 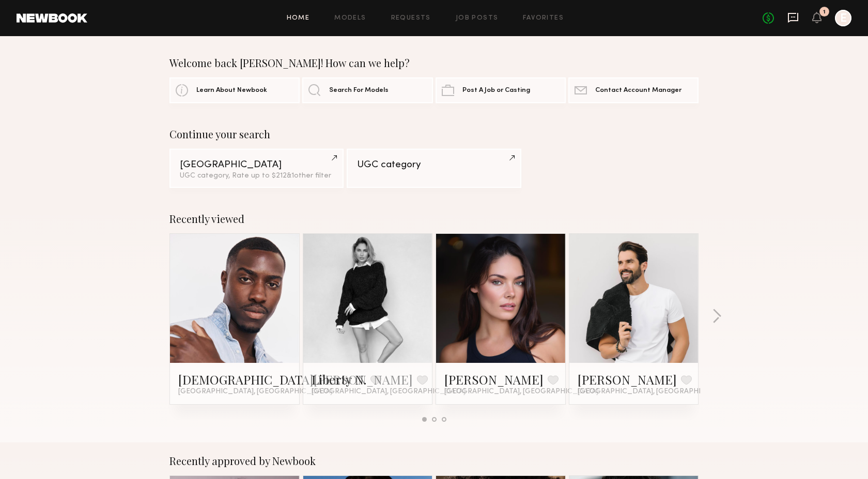 What do you see at coordinates (367, 90) in the screenshot?
I see `a: Search For Models` at bounding box center [367, 90].